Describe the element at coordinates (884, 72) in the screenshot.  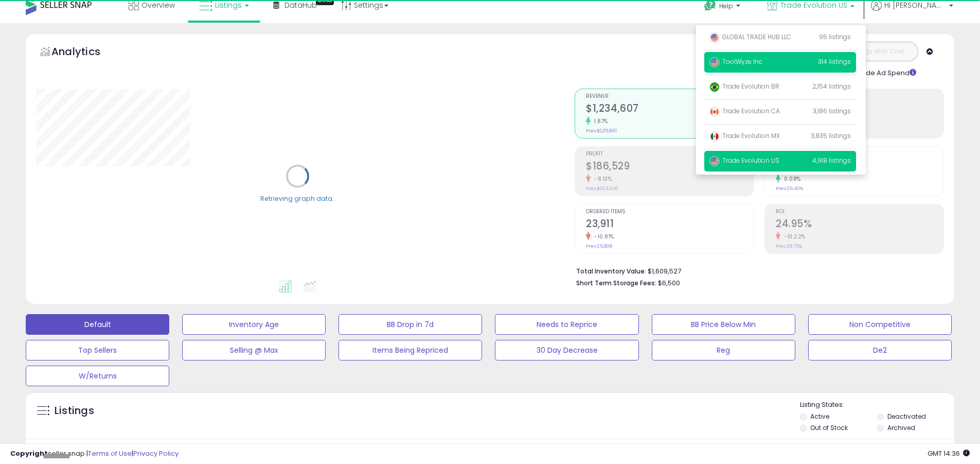
I see `div: Include Ad Spend` at that location.